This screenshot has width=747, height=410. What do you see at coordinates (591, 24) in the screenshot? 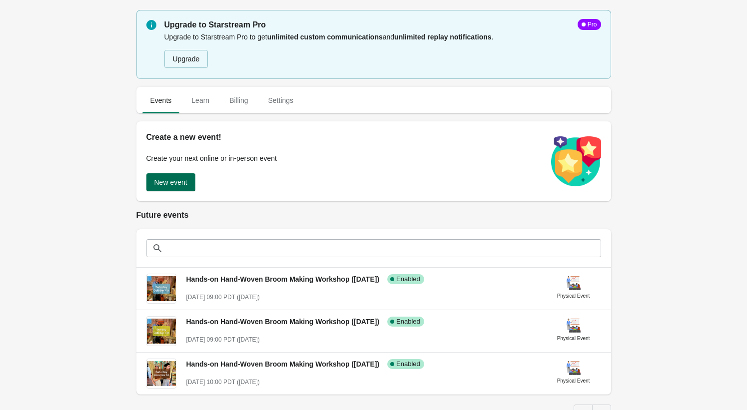
I see `div: Pro` at bounding box center [591, 24].